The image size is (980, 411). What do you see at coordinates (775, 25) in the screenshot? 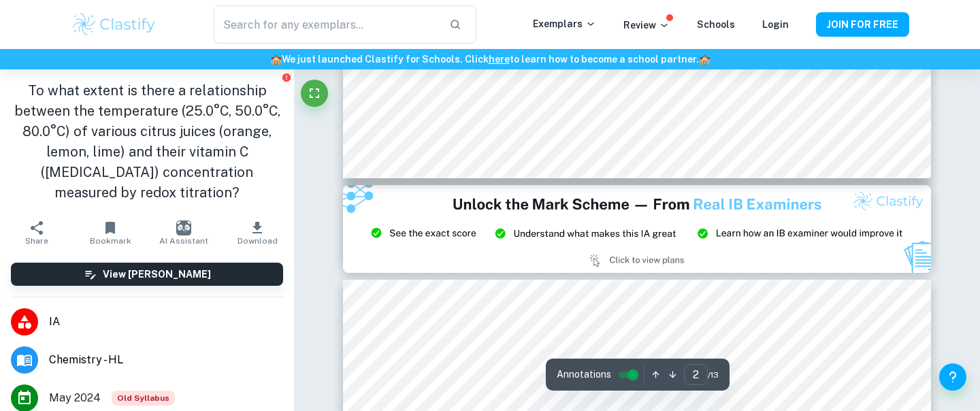
I see `a: Login` at bounding box center [775, 25].